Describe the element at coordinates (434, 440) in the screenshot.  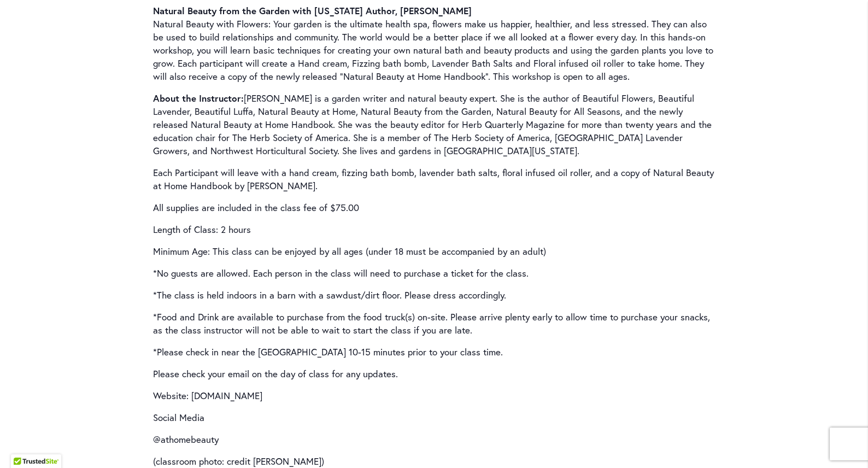
I see `p: @athomebeauty` at that location.